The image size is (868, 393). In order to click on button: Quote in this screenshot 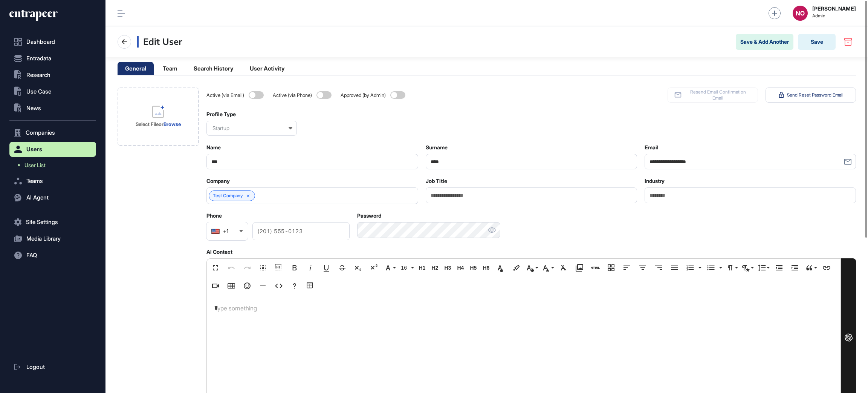, I will do `click(811, 267)`.